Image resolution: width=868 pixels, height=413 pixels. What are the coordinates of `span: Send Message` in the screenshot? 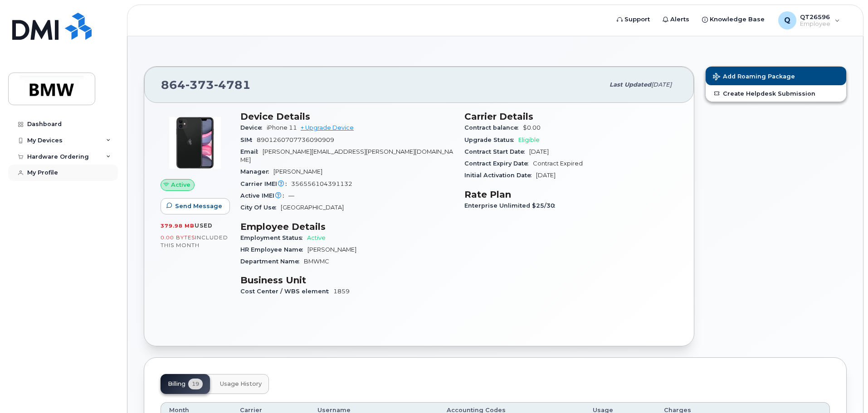 It's located at (199, 206).